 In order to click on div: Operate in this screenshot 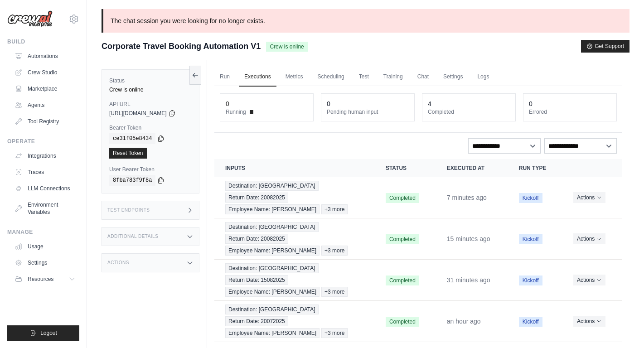, I will do `click(43, 141)`.